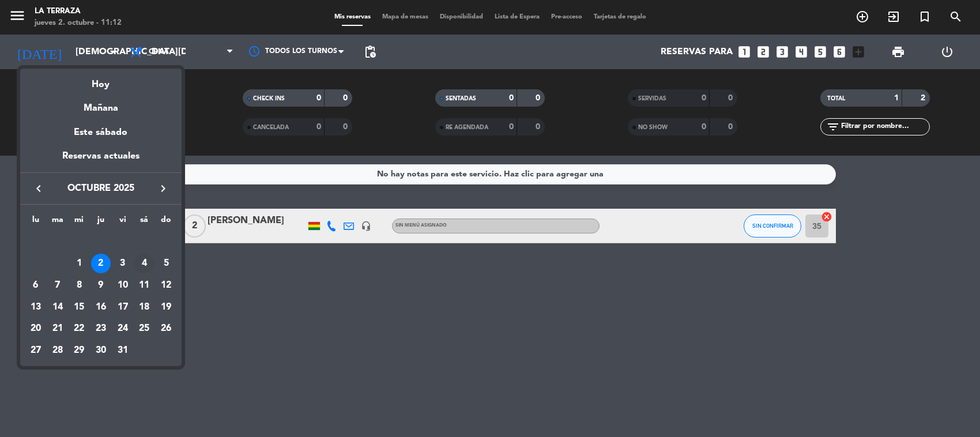  I want to click on i: keyboard_arrow_left, so click(38, 188).